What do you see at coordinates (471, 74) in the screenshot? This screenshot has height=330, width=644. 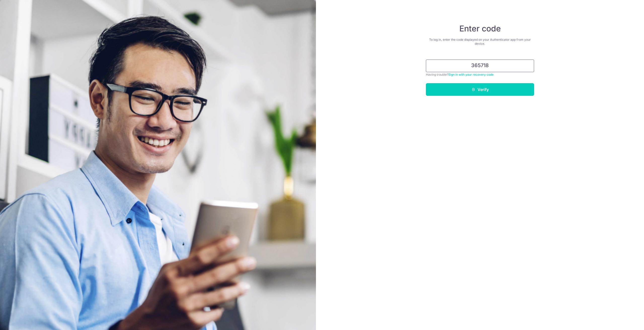 I see `a: Sign in with your recovery code` at bounding box center [471, 74].